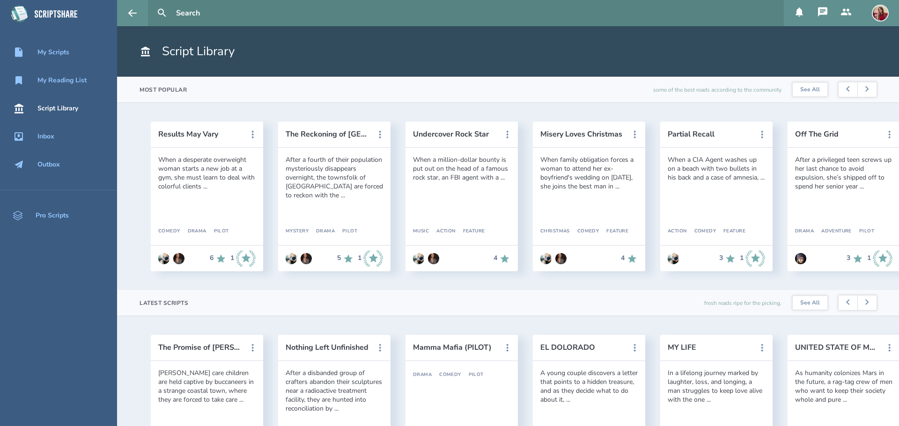  I want to click on div: Most Popular, so click(163, 90).